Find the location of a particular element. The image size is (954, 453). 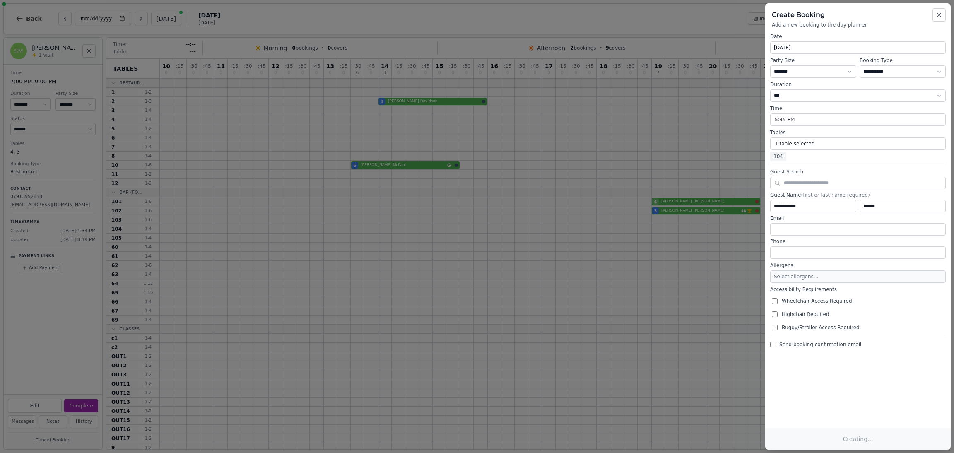

label: Email is located at coordinates (858, 218).